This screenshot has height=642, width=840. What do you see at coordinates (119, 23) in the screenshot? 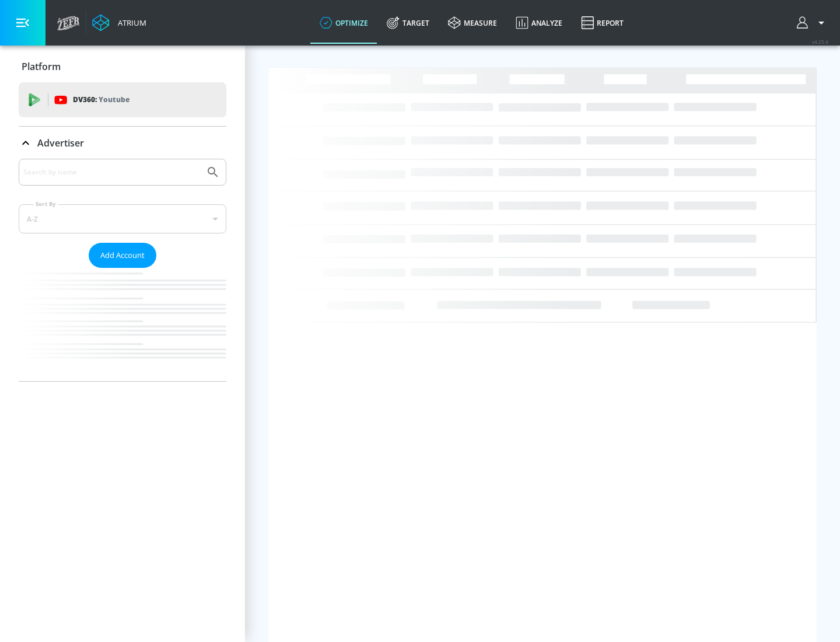
I see `a: Atrium` at bounding box center [119, 23].